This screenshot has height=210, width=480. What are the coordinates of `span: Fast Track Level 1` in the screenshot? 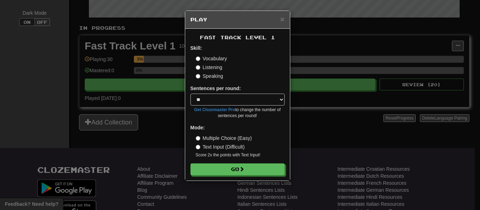 It's located at (237, 37).